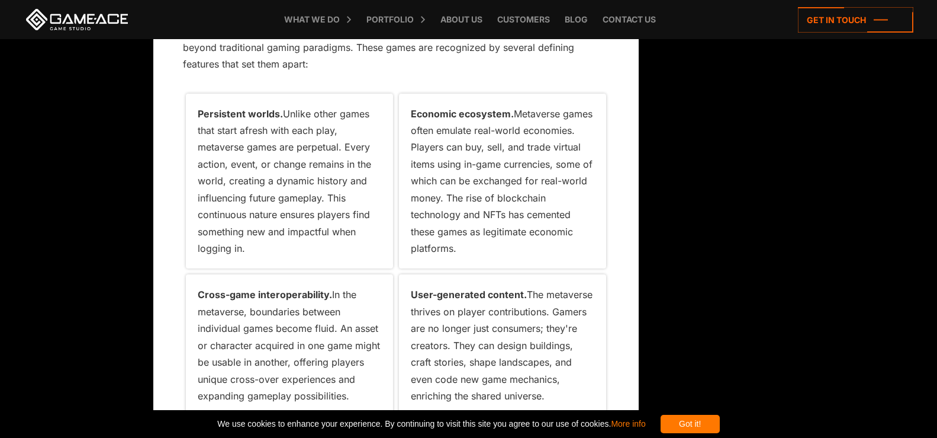  Describe the element at coordinates (469, 294) in the screenshot. I see `strong: User-generated content.` at that location.